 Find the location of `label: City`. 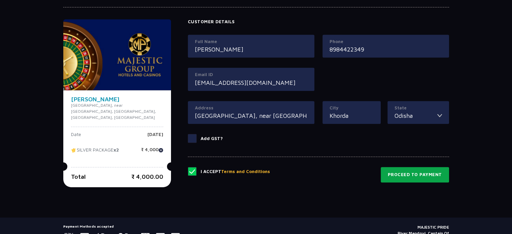

label: City is located at coordinates (352, 108).